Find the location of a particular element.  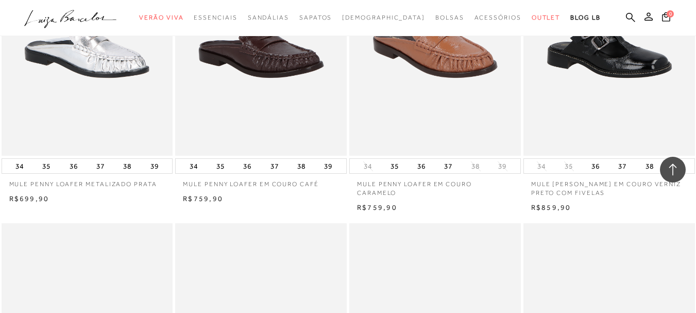

button: 0 is located at coordinates (666, 18).